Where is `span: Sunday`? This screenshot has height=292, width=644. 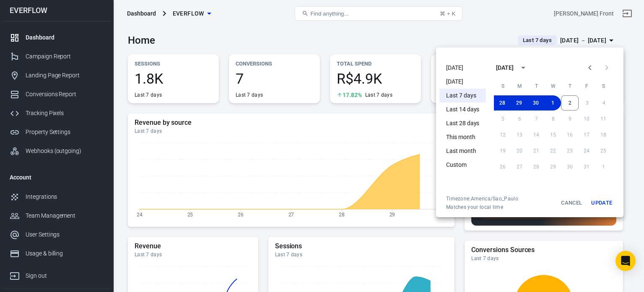 span: Sunday is located at coordinates (503, 86).